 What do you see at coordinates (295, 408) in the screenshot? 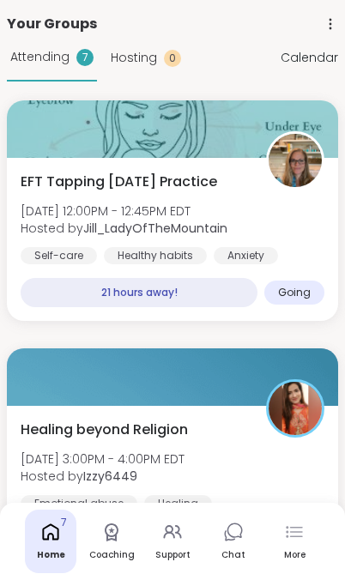
I see `img: Izzy6449` at bounding box center [295, 408].